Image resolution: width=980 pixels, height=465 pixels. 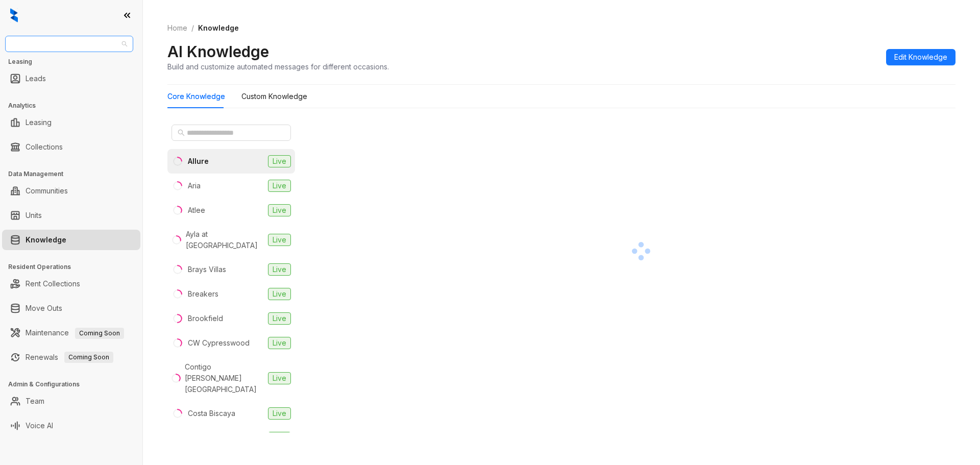 What do you see at coordinates (69, 357) in the screenshot?
I see `a: RenewalsComing Soon` at bounding box center [69, 357].